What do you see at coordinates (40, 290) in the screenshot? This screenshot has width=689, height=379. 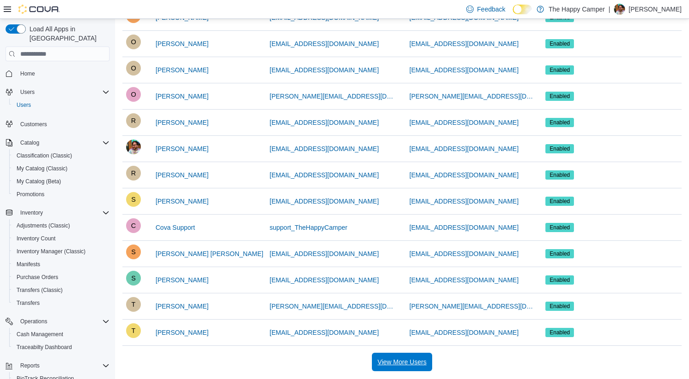 I see `a: Transfers (Classic)` at bounding box center [40, 290].